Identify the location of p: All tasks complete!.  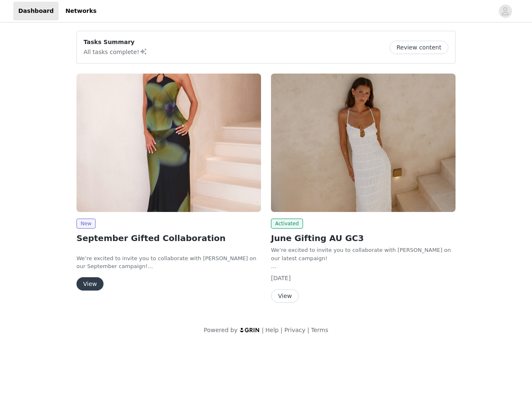
(116, 52).